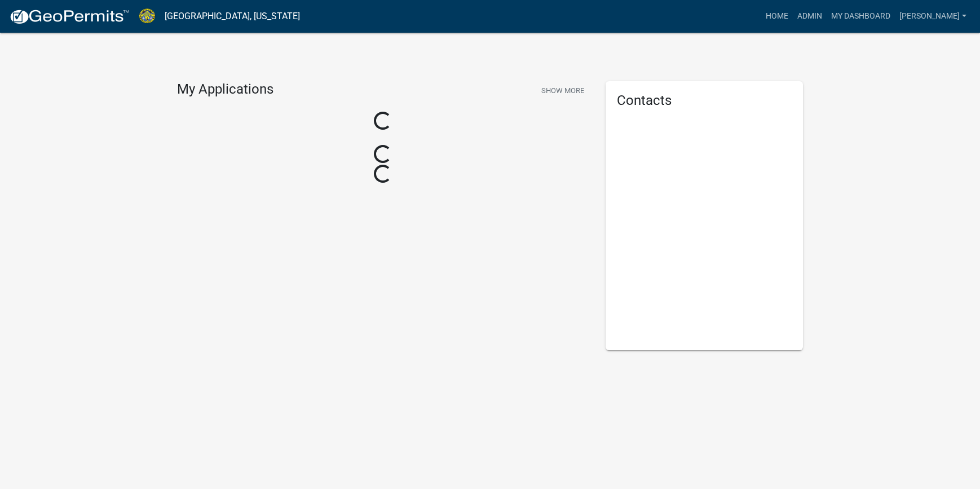 Image resolution: width=980 pixels, height=489 pixels. I want to click on a: Home, so click(777, 16).